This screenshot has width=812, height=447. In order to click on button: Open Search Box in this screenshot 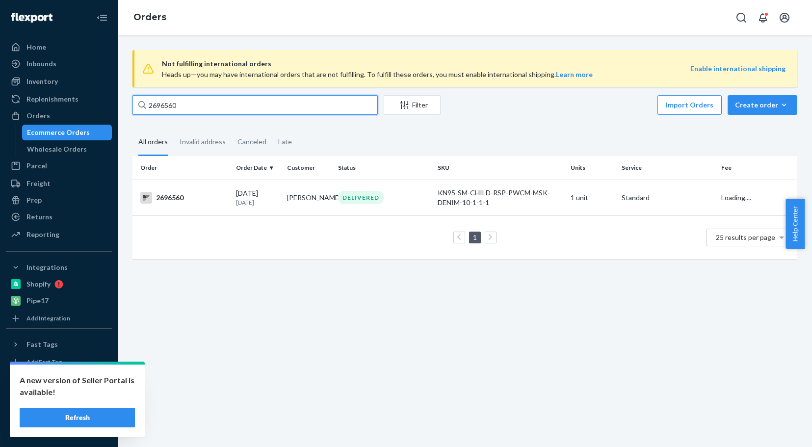, I will do `click(741, 18)`.